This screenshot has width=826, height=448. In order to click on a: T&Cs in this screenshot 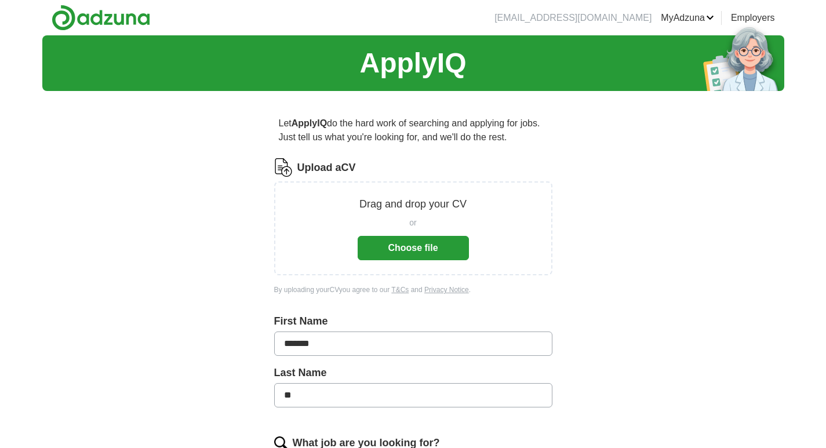, I will do `click(400, 290)`.